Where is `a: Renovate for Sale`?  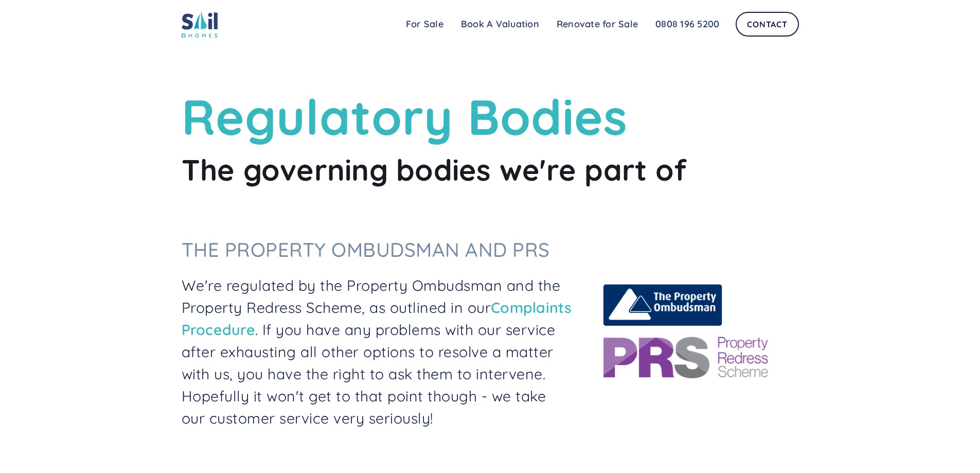 a: Renovate for Sale is located at coordinates (597, 24).